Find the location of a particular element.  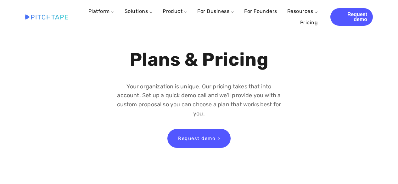

p: Your organization is unique. Our pricing takes that into account. Set up a quick demo call and we... is located at coordinates (199, 100).